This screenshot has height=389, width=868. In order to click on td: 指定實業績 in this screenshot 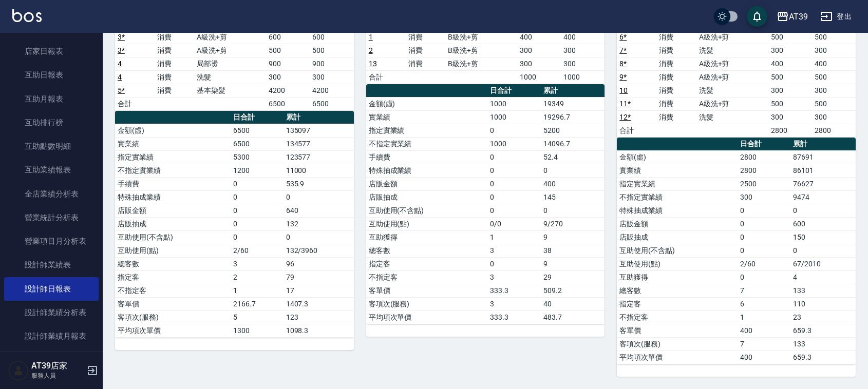, I will do `click(677, 184)`.